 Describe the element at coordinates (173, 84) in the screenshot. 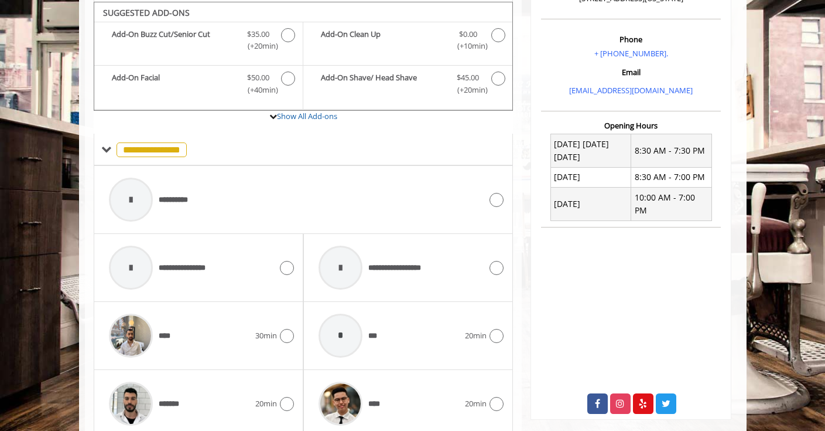

I see `b: Add-On Facial` at that location.